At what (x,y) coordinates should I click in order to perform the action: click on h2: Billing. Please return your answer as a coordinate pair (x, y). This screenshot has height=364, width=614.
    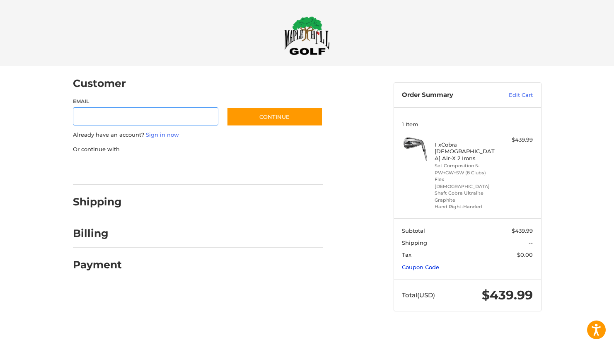
    Looking at the image, I should click on (97, 233).